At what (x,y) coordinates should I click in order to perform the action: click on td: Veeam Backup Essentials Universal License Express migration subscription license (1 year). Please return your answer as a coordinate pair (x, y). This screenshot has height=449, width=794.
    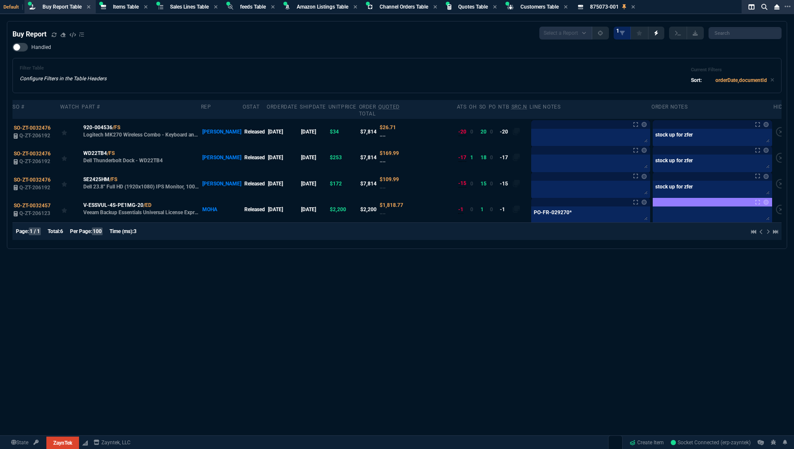
    Looking at the image, I should click on (141, 209).